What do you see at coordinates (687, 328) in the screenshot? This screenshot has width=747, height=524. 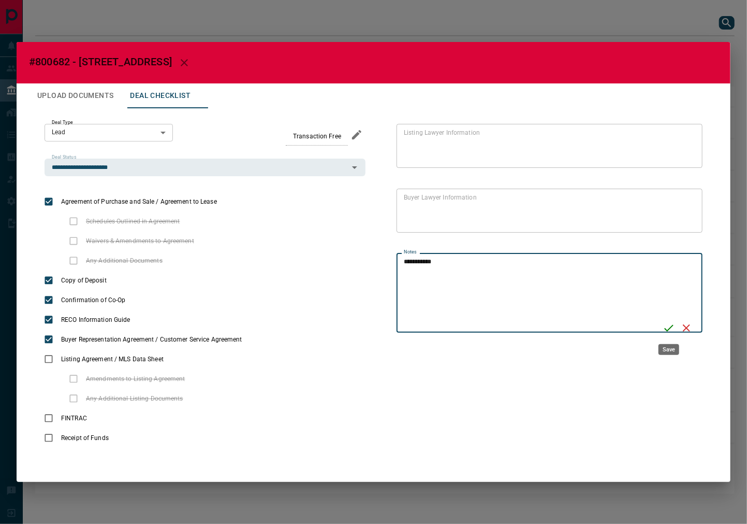 I see `button: Cancel` at bounding box center [687, 328].